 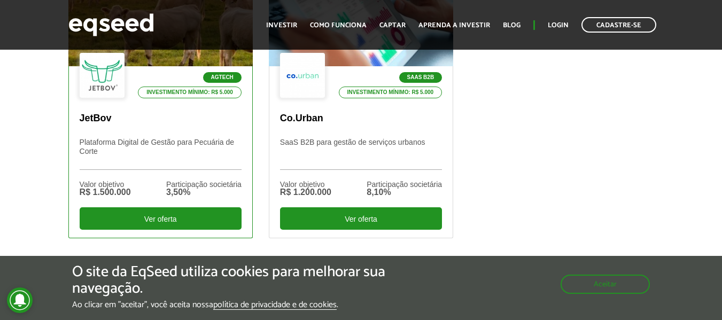 I want to click on p: Agtech, so click(x=222, y=77).